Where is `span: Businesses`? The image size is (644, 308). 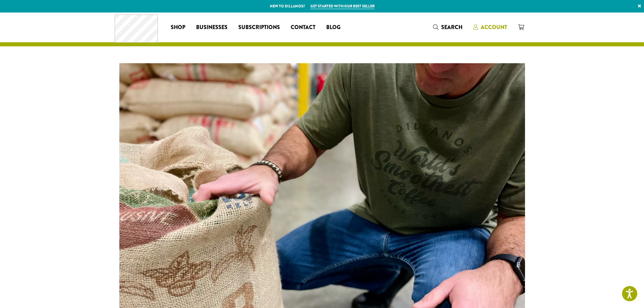
span: Businesses is located at coordinates (211, 28).